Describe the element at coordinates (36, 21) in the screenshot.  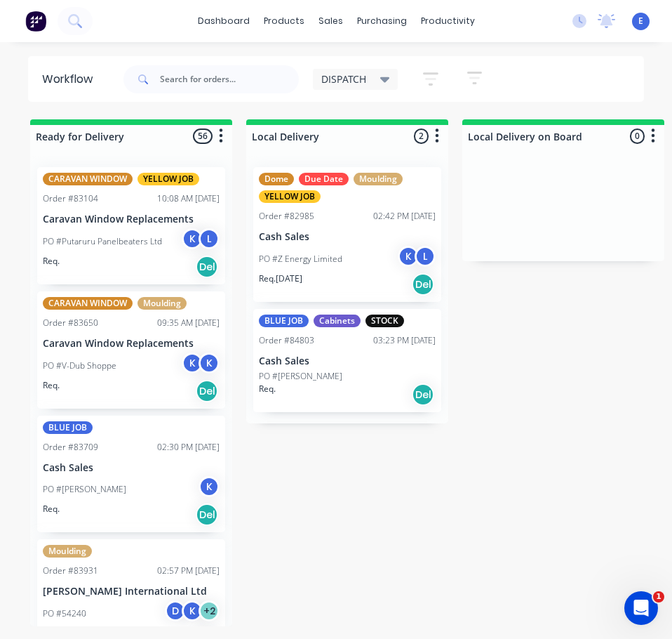
I see `img: Factory` at that location.